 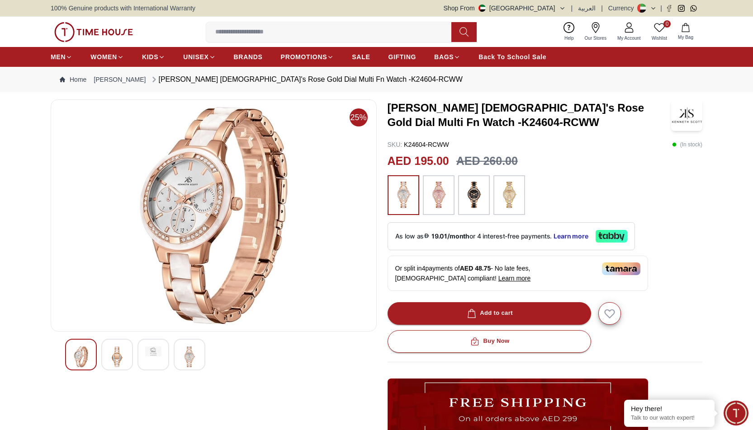 I want to click on a: SALE, so click(x=361, y=57).